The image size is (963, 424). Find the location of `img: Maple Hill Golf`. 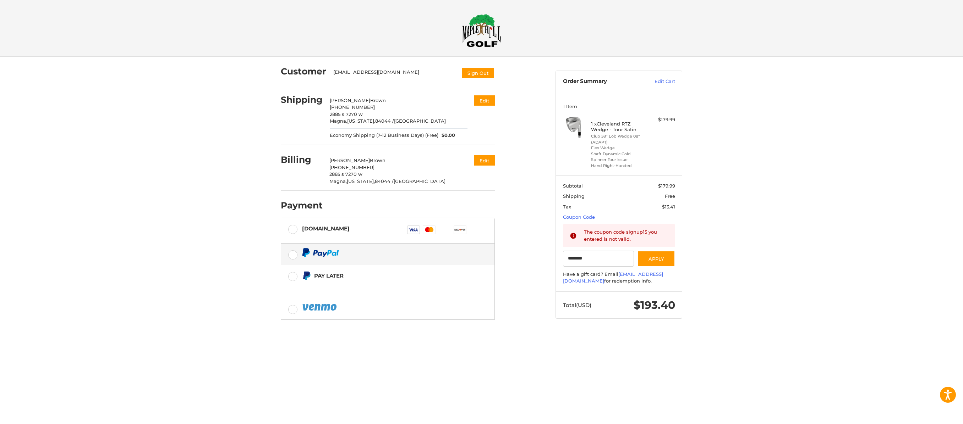

img: Maple Hill Golf is located at coordinates (482, 31).